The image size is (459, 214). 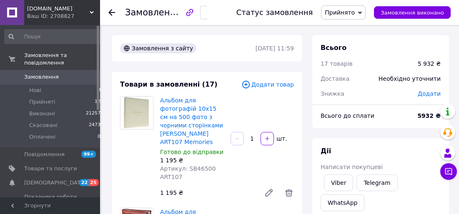 I want to click on span: 22, so click(x=84, y=183).